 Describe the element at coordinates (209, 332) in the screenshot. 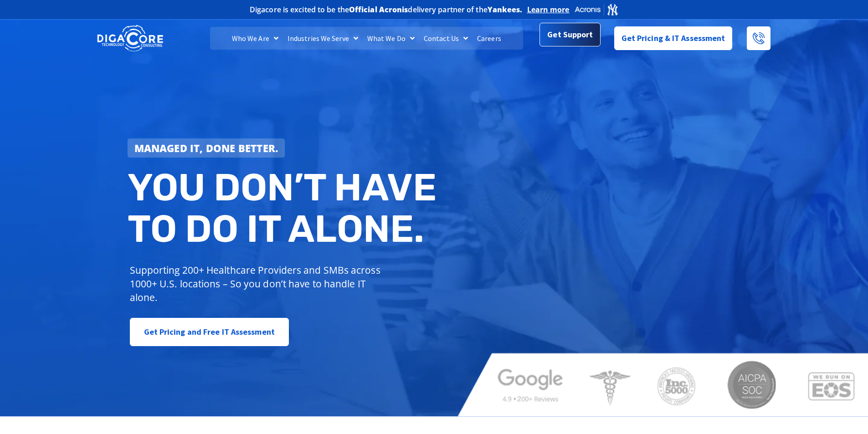

I see `a: Get Pricing and Free IT Assessment` at that location.